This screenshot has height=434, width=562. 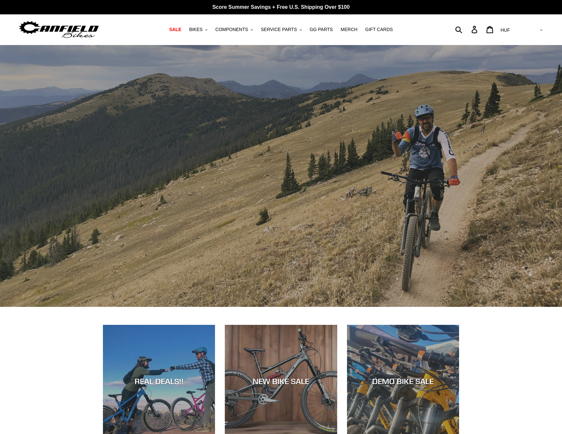 I want to click on span: COMPONENTS, so click(x=231, y=29).